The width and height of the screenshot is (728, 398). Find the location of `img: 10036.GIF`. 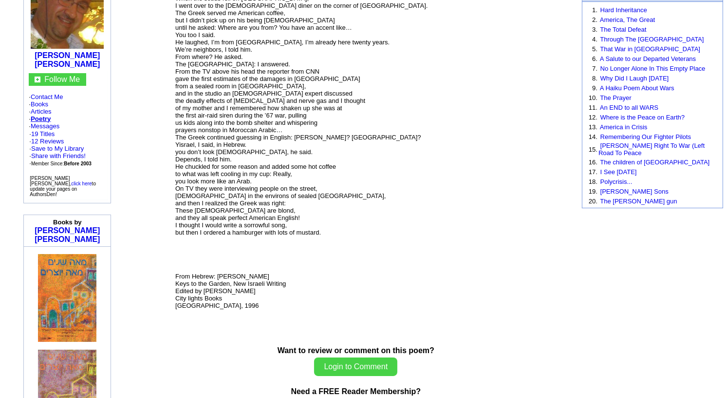

img: 10036.GIF is located at coordinates (67, 298).